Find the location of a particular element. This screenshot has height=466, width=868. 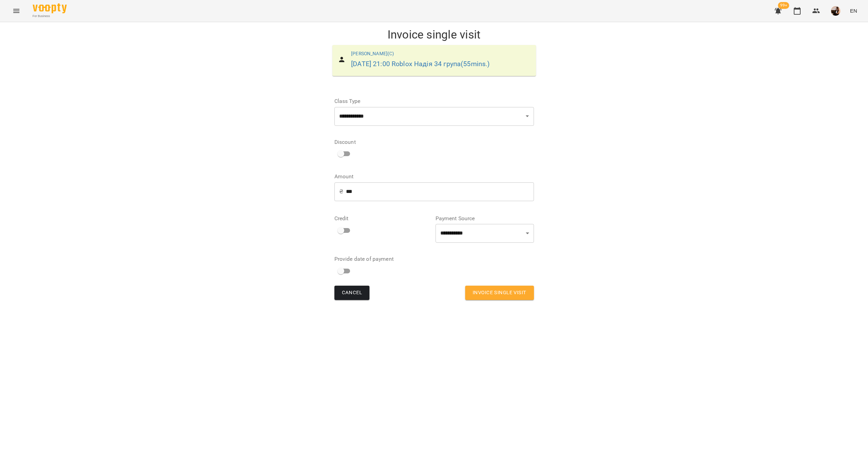

label: Payment Source is located at coordinates (484, 218).